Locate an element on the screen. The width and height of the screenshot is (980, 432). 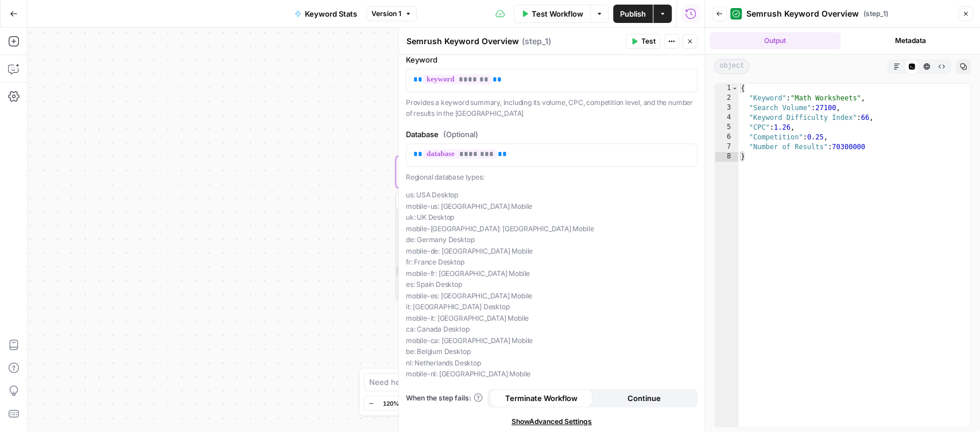
div: 3 is located at coordinates (726, 108).